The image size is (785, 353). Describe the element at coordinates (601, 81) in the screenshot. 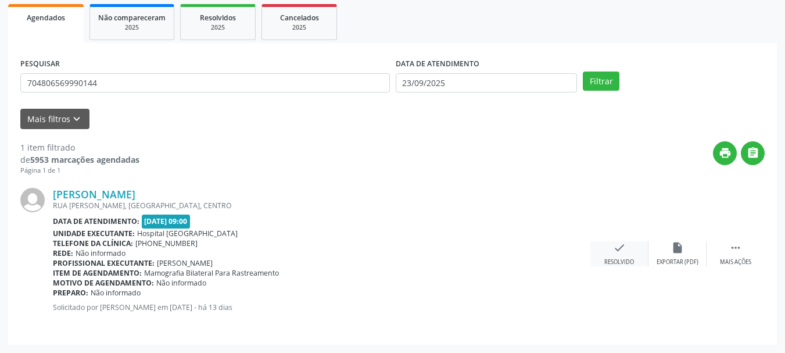

I see `button: Filtrar` at that location.